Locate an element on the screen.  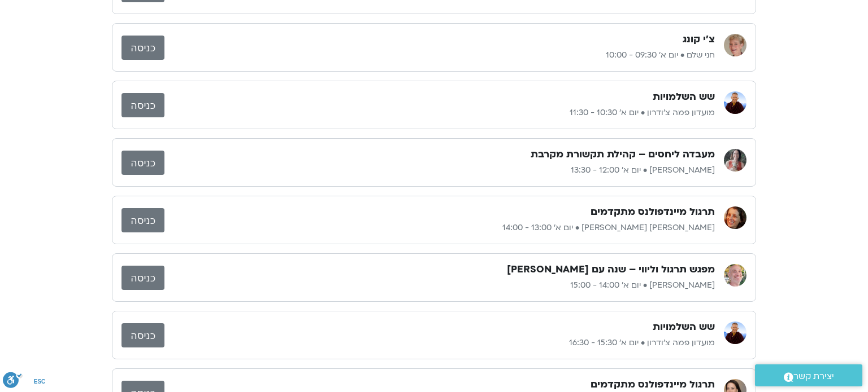
img: חני שלם is located at coordinates (735, 46).